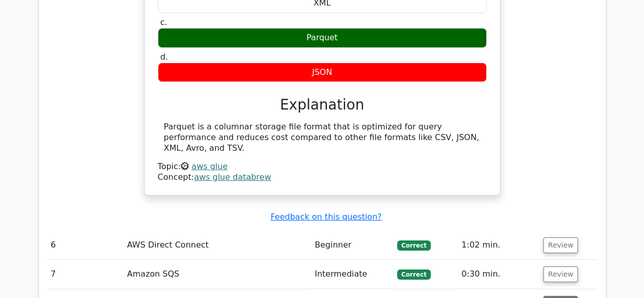 The image size is (644, 298). I want to click on div: Parquet is a columnar storage file format that is optimized for query performance and reduces cos..., so click(323, 138).